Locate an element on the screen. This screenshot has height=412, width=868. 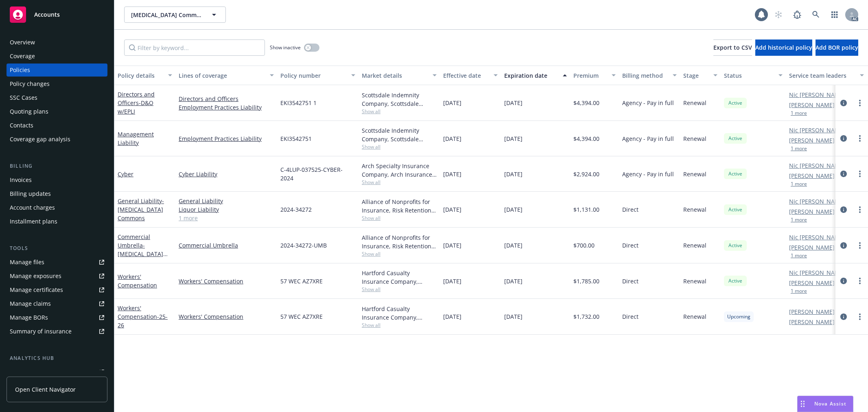
div: Alliance of Nonprofits for Insurance, Risk Retention Group, Inc., Nonprofits Insurance Alliance o... is located at coordinates (399, 242).